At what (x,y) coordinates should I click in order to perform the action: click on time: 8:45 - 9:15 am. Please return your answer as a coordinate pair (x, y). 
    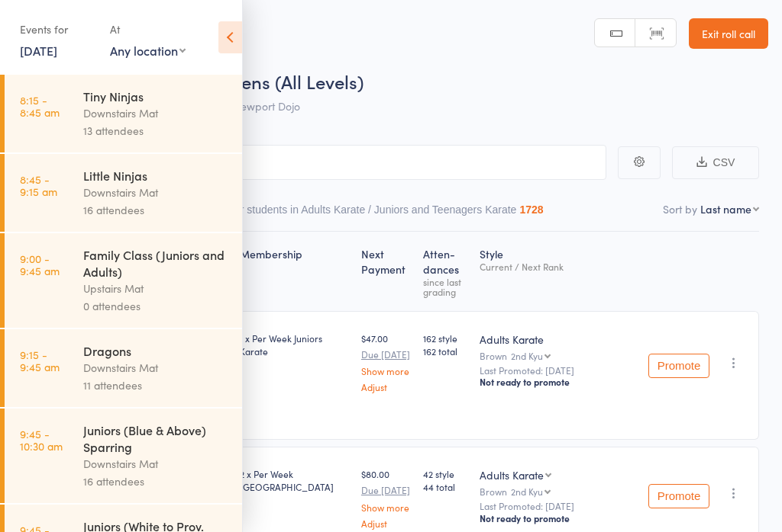
    Looking at the image, I should click on (38, 185).